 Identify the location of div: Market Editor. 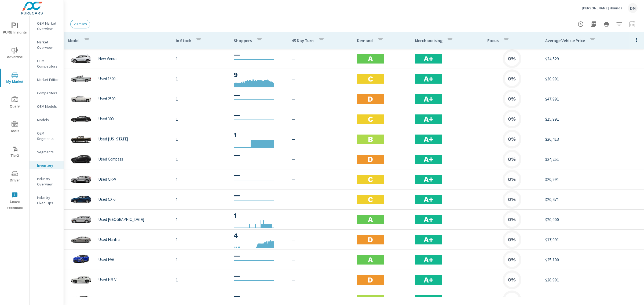
(46, 80).